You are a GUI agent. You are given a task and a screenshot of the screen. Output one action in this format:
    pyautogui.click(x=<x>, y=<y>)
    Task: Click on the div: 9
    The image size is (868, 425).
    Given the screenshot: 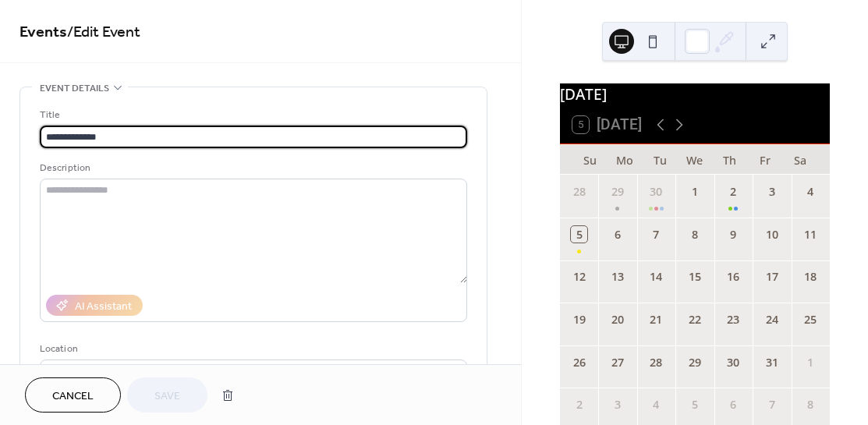 What is the action you would take?
    pyautogui.click(x=734, y=235)
    